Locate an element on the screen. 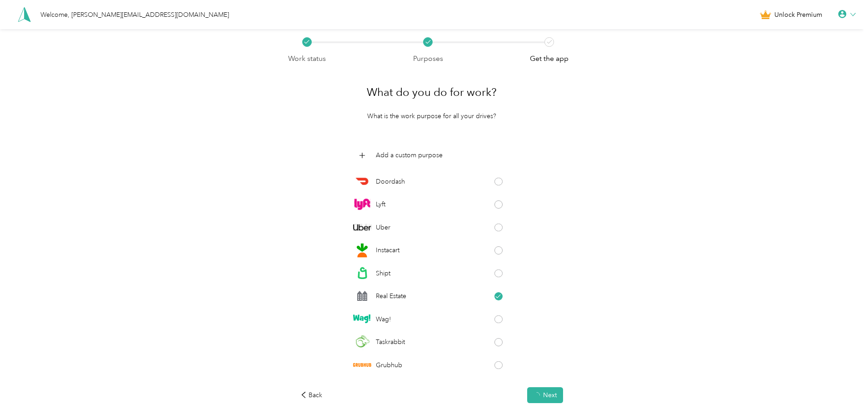 Image resolution: width=868 pixels, height=414 pixels. p: Add a custom purpose is located at coordinates (409, 155).